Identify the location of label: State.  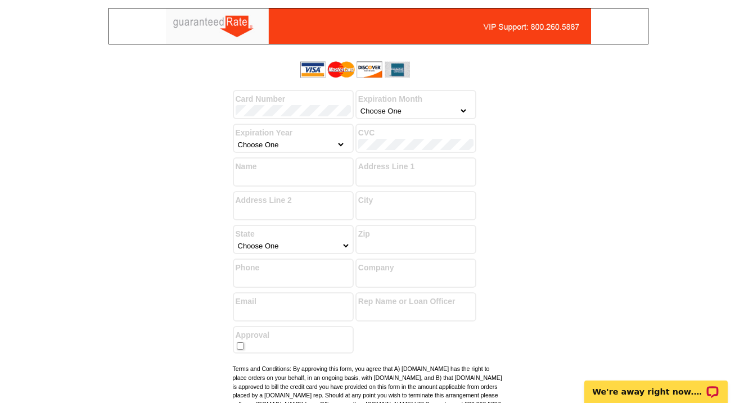
(293, 234).